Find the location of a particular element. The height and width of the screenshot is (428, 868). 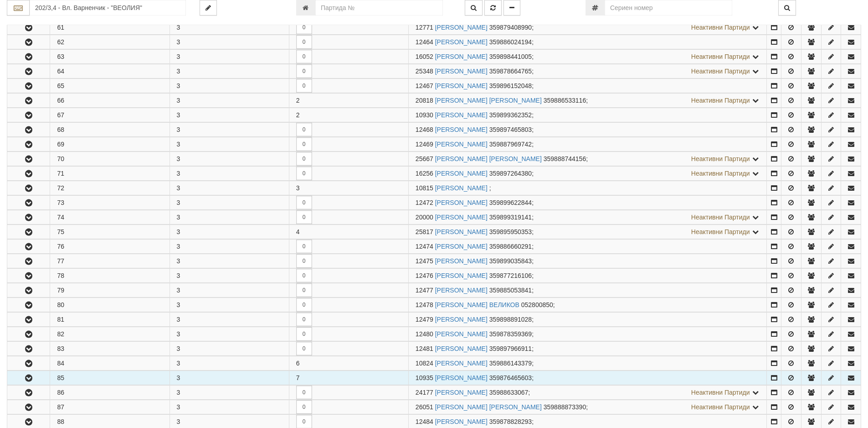

td: 63 is located at coordinates (110, 57).